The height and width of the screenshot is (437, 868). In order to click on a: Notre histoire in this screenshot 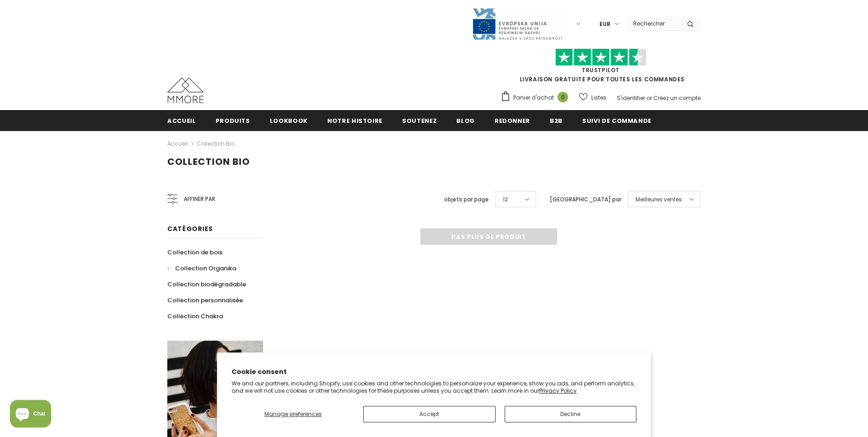, I will do `click(355, 120)`.